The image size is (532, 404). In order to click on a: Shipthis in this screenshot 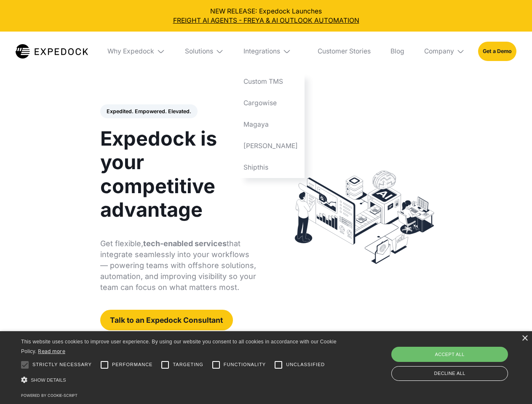, I will do `click(271, 168)`.